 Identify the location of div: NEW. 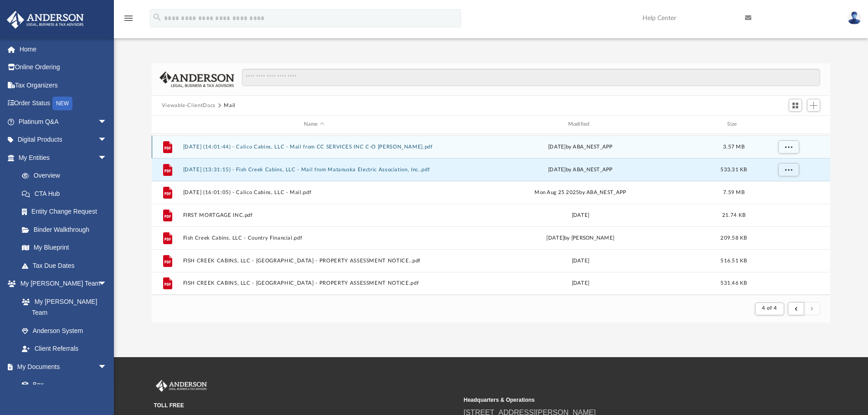
(62, 103).